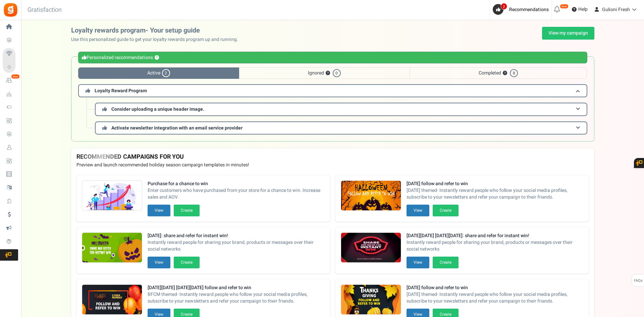 The width and height of the screenshot is (644, 317). What do you see at coordinates (522, 10) in the screenshot?
I see `a: 2 Recommendations` at bounding box center [522, 10].